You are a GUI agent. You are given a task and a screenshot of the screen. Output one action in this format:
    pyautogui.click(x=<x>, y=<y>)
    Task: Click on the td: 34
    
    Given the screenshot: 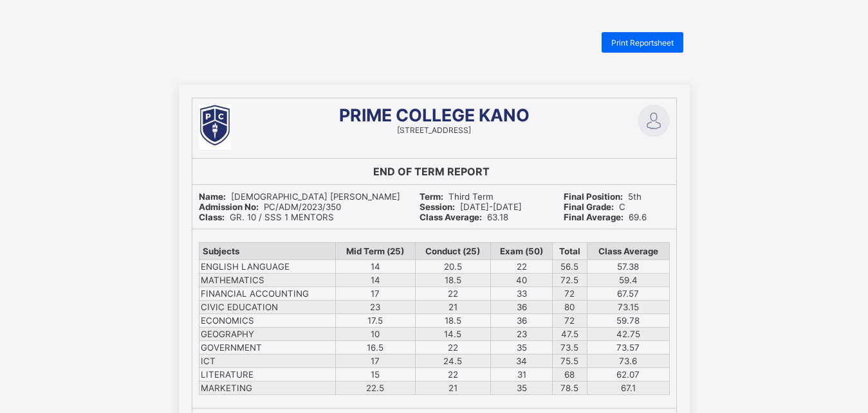 What is the action you would take?
    pyautogui.click(x=522, y=361)
    